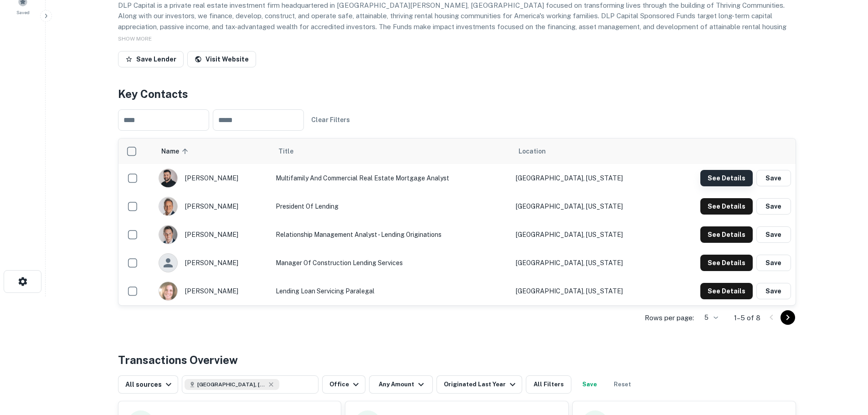 This screenshot has height=415, width=868. Describe the element at coordinates (149, 384) in the screenshot. I see `div: All sources` at that location.